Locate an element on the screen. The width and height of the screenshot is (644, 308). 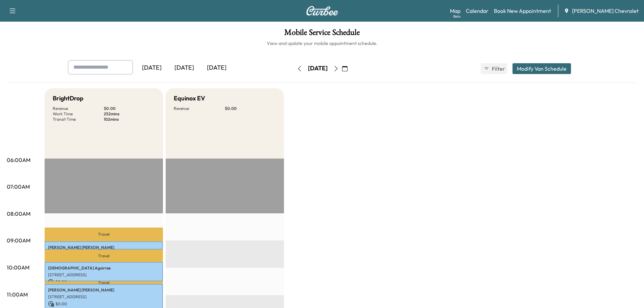
h6: View and update your mobile appointment schedule. is located at coordinates (322, 44).